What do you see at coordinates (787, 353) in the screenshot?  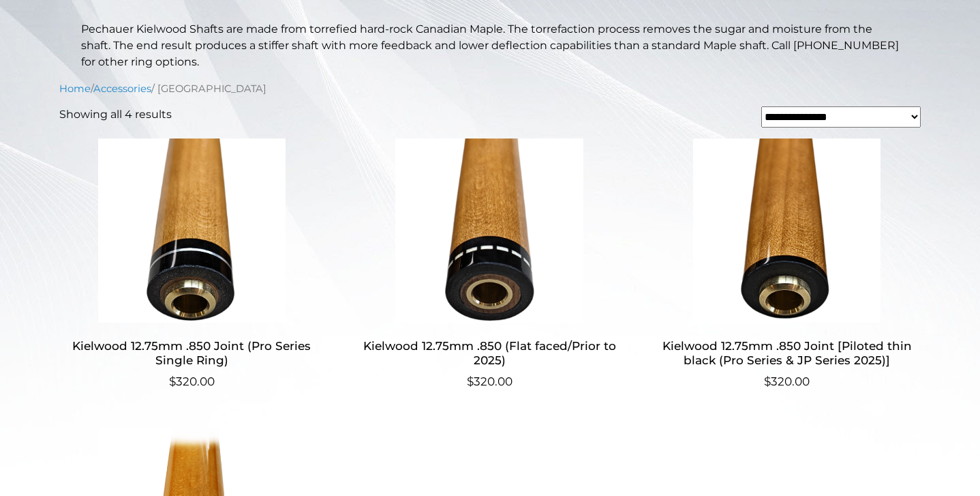 I see `h2: Kielwood 12.75mm .850 Joint [Piloted thin black (Pro Series & JP Series 2025)]` at bounding box center [787, 353].